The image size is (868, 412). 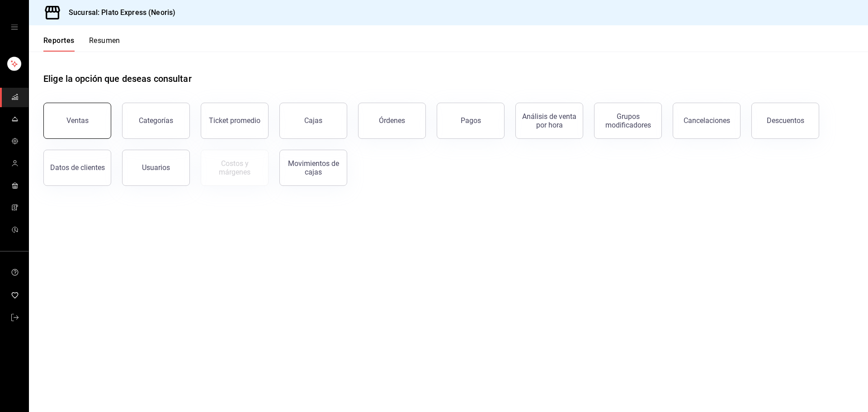 I want to click on div: Usuarios, so click(x=156, y=167).